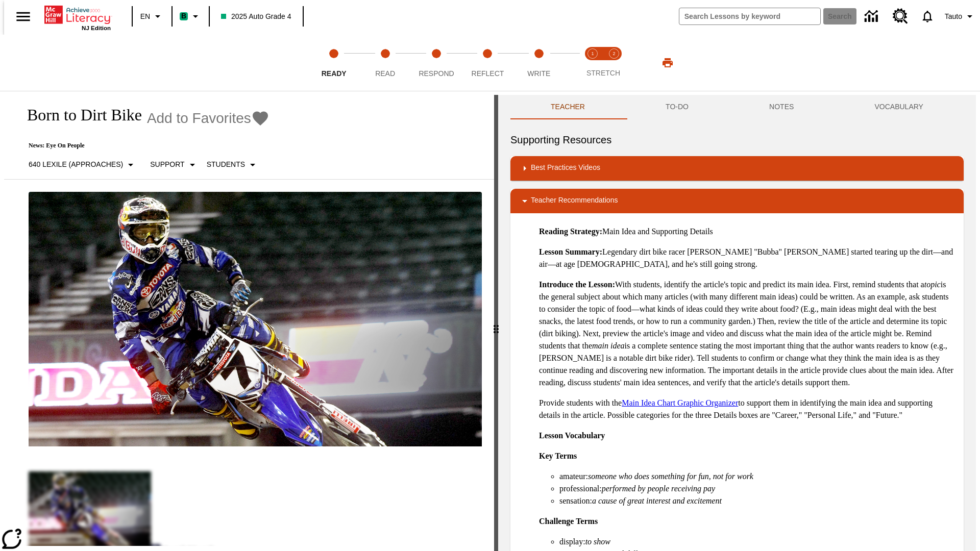 The height and width of the screenshot is (551, 980). Describe the element at coordinates (593, 63) in the screenshot. I see `button: Stretch Read step 1 of 2` at that location.